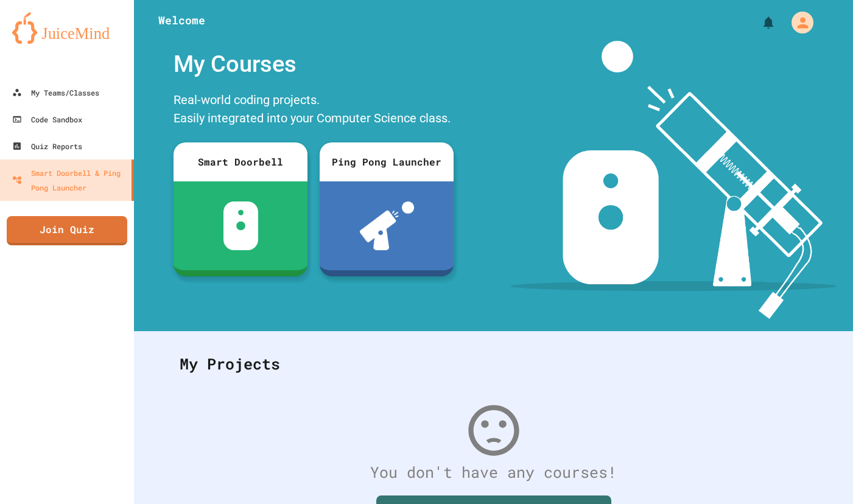 This screenshot has width=853, height=504. What do you see at coordinates (69, 180) in the screenshot?
I see `div: Smart Doorbell & Ping Pong Launcher` at bounding box center [69, 180].